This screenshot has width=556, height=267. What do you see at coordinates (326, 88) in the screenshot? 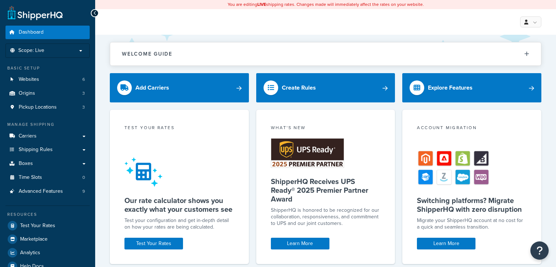
I see `a: Create Rules` at bounding box center [326, 88].